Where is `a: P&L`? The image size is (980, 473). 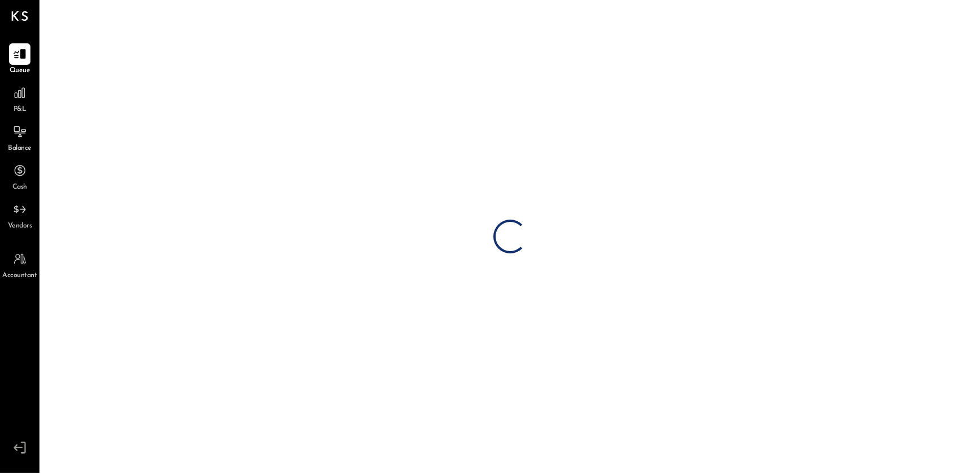
a: P&L is located at coordinates (20, 99).